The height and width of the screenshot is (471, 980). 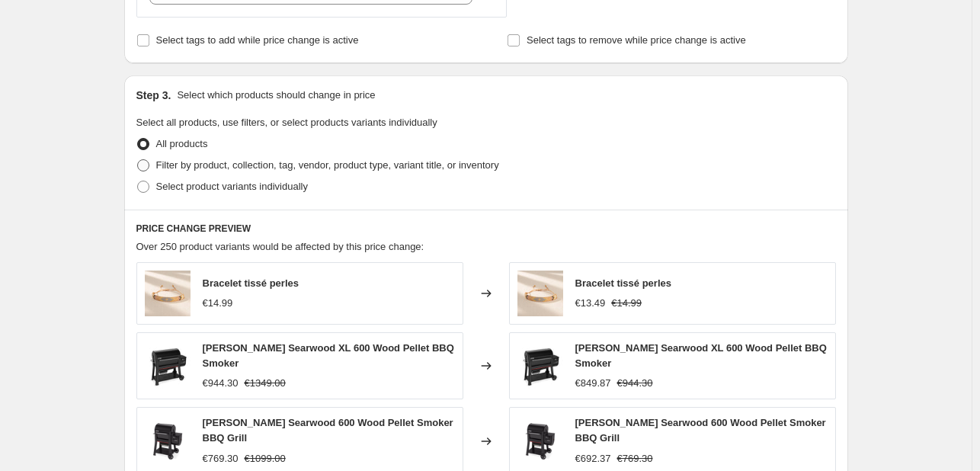 I want to click on div: €849.87, so click(x=593, y=383).